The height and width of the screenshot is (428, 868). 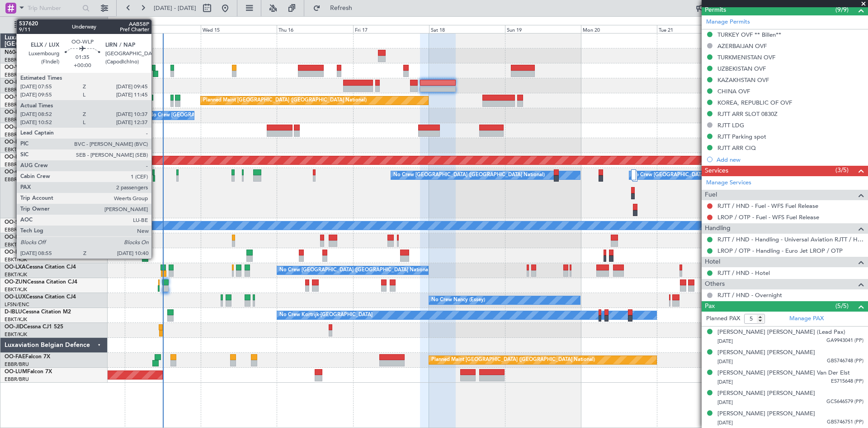 I want to click on a: OO-ZUNCessna Citation CJ4, so click(x=41, y=282).